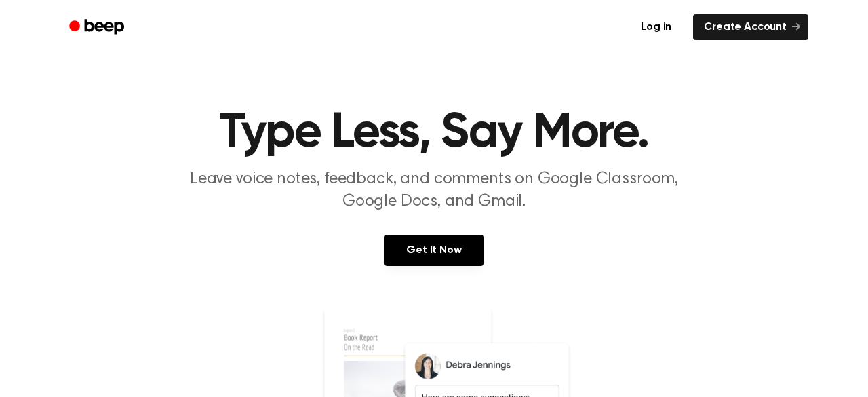 The height and width of the screenshot is (397, 868). I want to click on h1: Type Less, Say More., so click(434, 133).